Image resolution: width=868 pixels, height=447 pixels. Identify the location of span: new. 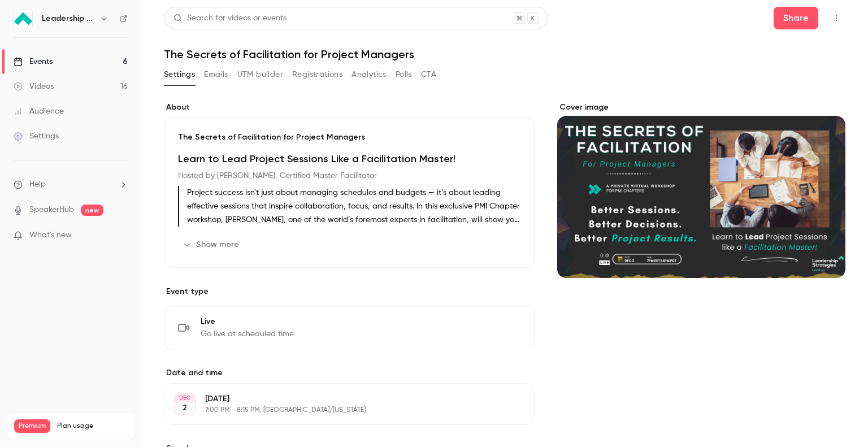
(92, 211).